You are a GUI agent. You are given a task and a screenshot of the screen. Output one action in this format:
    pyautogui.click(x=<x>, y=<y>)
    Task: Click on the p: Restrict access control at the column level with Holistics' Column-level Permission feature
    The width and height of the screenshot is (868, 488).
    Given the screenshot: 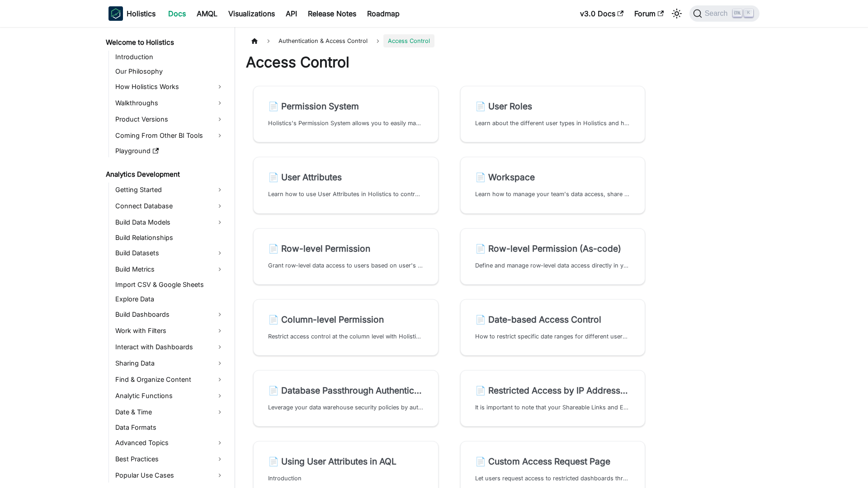 What is the action you would take?
    pyautogui.click(x=346, y=336)
    